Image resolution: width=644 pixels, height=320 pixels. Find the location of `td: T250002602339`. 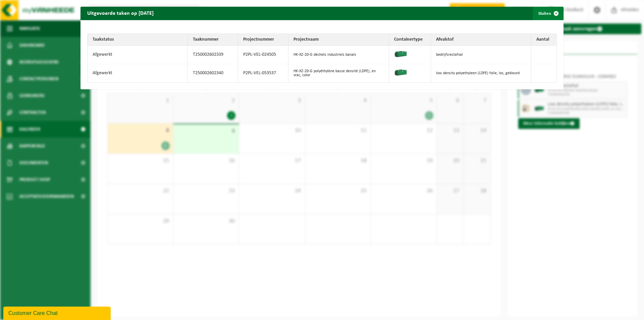

td: T250002602339 is located at coordinates (213, 55).